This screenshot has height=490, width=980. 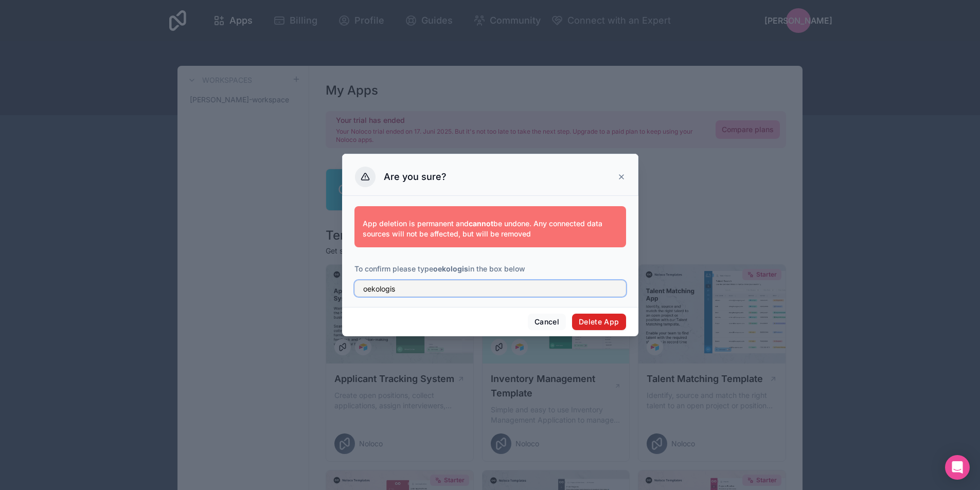 What do you see at coordinates (490, 229) in the screenshot?
I see `p: App deletion is permanent and be undone. Any connected data sources will not be affected, but wil...` at bounding box center [490, 229].